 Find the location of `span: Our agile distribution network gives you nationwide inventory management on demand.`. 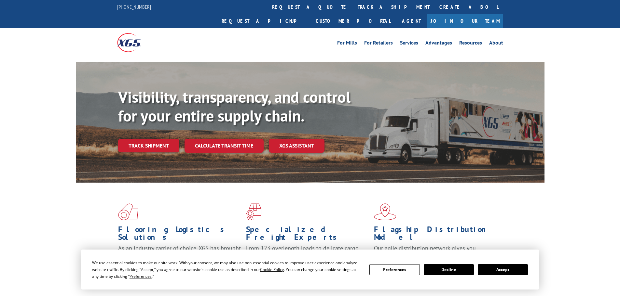

span: Our agile distribution network gives you nationwide inventory management on demand. is located at coordinates (434, 252).